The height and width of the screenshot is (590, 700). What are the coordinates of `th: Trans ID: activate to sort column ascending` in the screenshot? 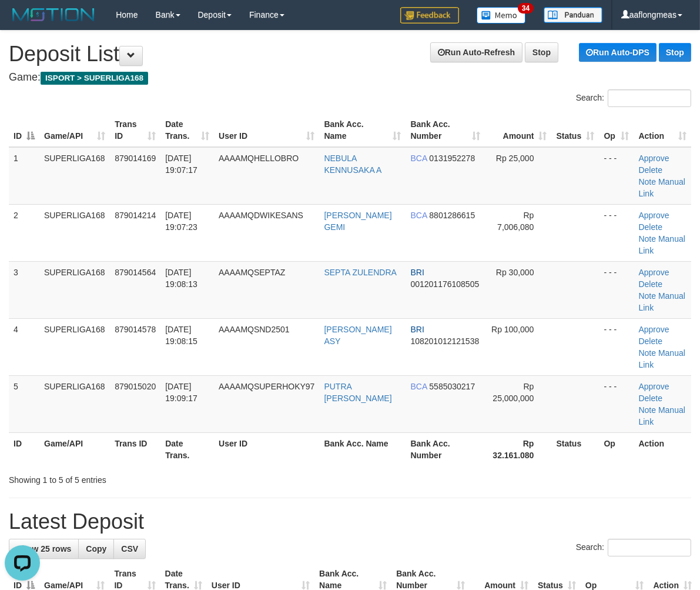 It's located at (135, 130).